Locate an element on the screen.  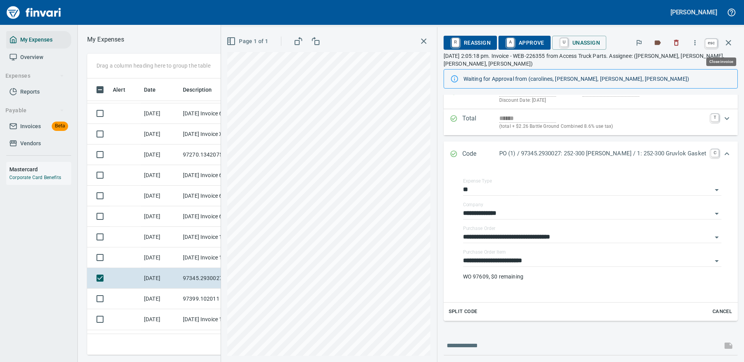
button: Expenses is located at coordinates (35, 76).